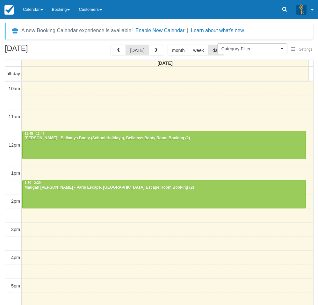 Image resolution: width=318 pixels, height=305 pixels. What do you see at coordinates (14, 145) in the screenshot?
I see `span: 12pm` at bounding box center [14, 145].